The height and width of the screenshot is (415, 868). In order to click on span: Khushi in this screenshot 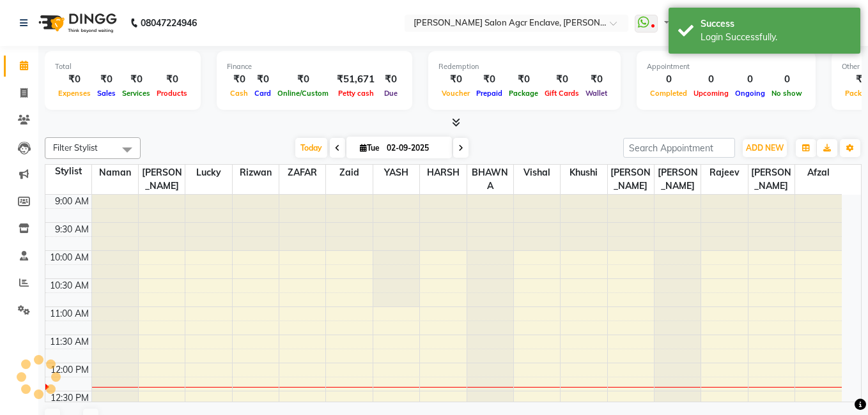, I will do `click(583, 172)`.